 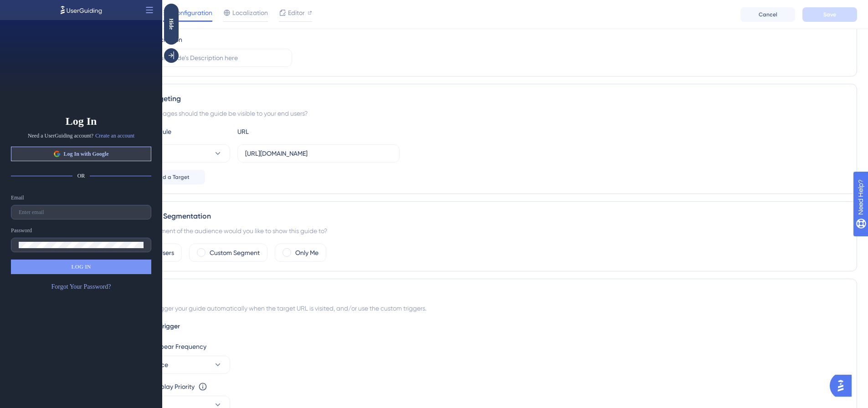 I want to click on div: Which segment of the audience would you like to show this guide to?, so click(x=489, y=230).